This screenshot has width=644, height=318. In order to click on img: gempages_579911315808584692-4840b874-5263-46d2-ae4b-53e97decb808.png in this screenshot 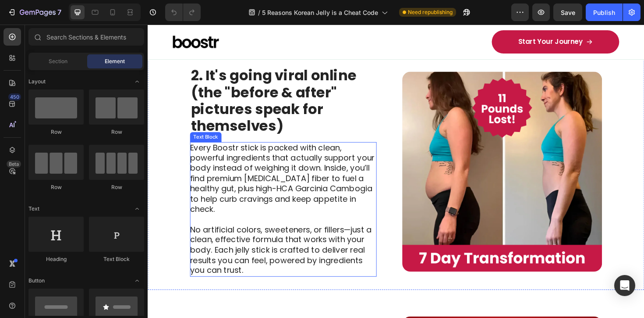, I will do `click(51, 18)`.